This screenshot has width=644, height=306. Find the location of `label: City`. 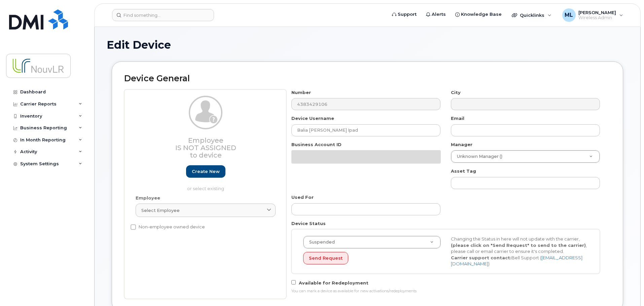

label: City is located at coordinates (455, 92).